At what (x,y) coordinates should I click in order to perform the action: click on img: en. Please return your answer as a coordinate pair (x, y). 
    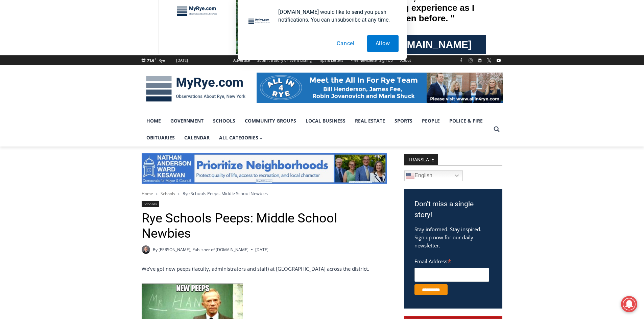
    Looking at the image, I should click on (411, 176).